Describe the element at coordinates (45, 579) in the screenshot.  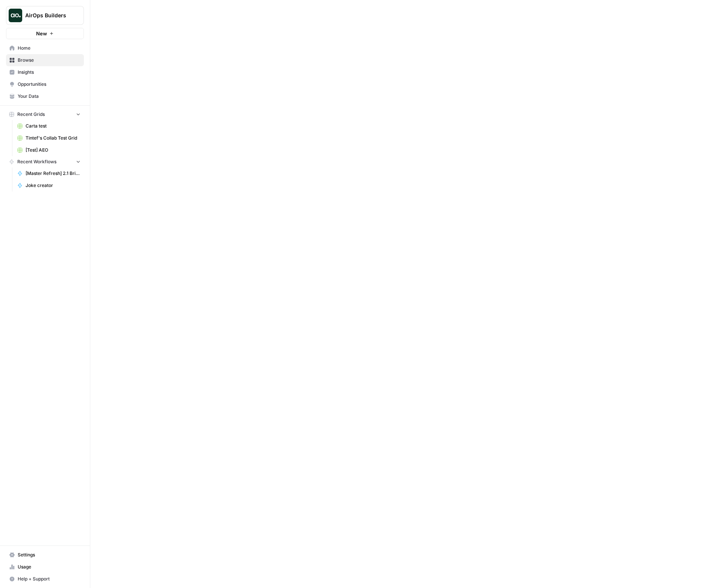
I see `button: Help + Support` at that location.